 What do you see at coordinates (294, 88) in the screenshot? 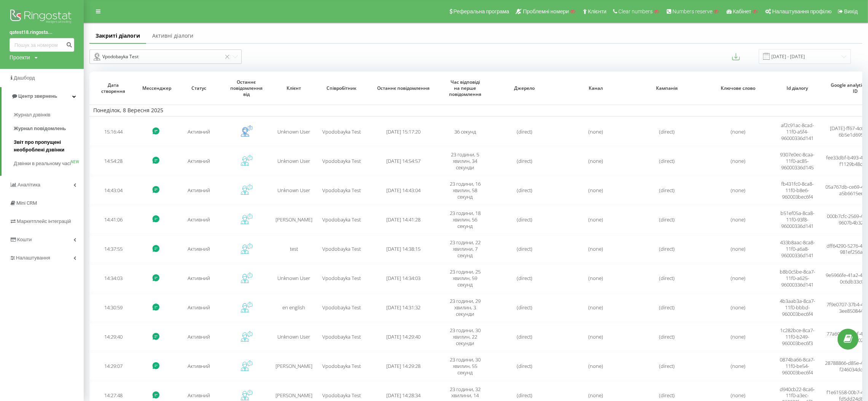
I see `span: Клієнт` at bounding box center [294, 88].